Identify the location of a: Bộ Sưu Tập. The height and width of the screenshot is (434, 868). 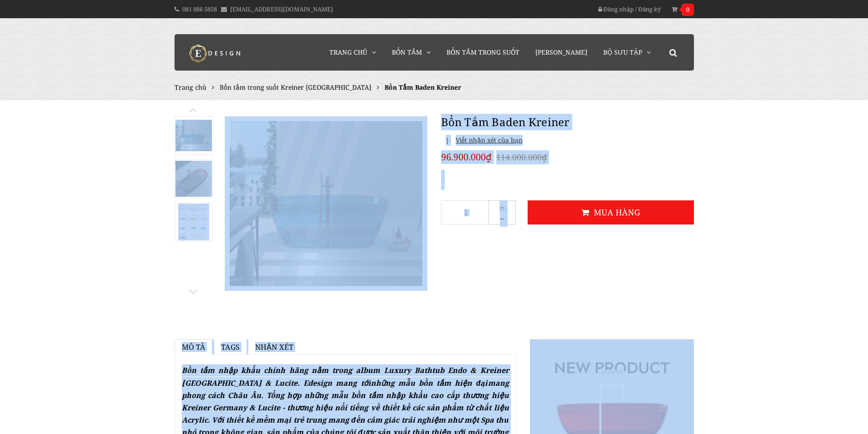
(627, 53).